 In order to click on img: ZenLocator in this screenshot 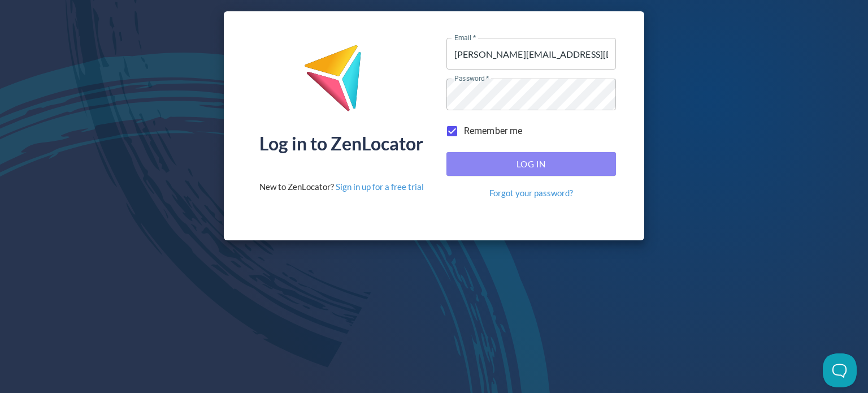, I will do `click(342, 82)`.